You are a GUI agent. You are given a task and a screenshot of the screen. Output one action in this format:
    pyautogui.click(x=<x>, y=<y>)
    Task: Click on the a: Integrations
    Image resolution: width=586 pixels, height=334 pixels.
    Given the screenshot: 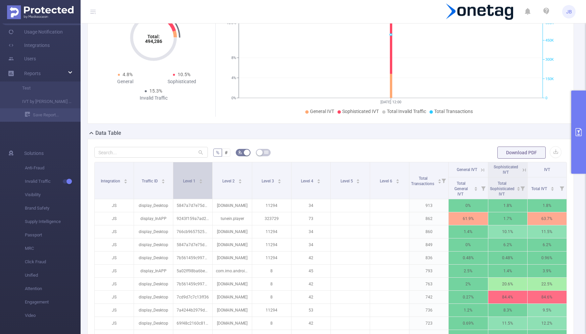 What is the action you would take?
    pyautogui.click(x=29, y=45)
    